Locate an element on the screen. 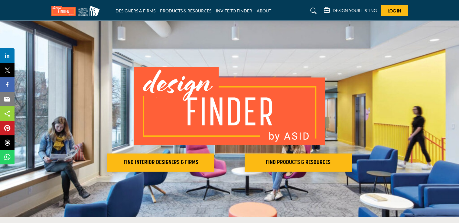 The height and width of the screenshot is (223, 459). a: Search is located at coordinates (312, 11).